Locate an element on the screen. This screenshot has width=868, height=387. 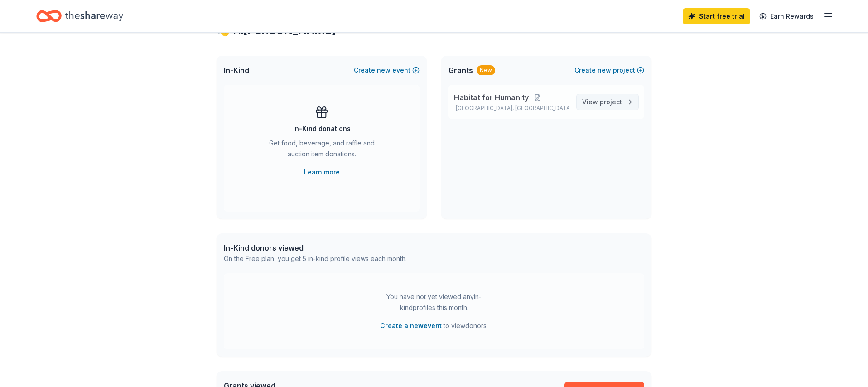
button: Create a newevent is located at coordinates (411, 326).